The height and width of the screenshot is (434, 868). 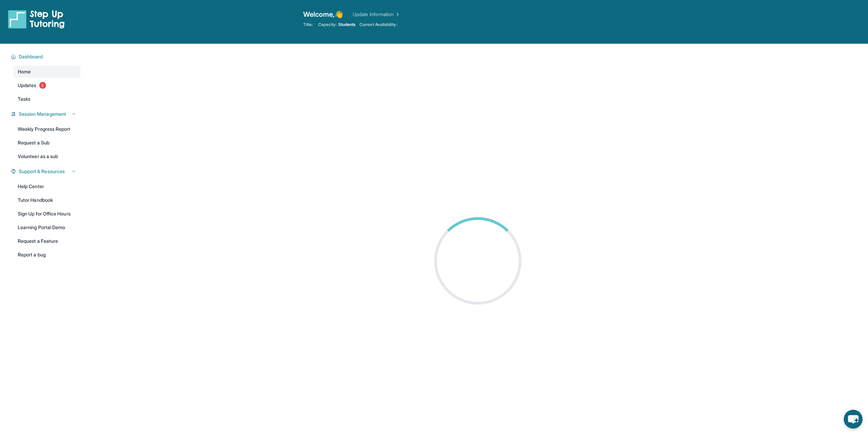 What do you see at coordinates (43, 114) in the screenshot?
I see `span: Session Management` at bounding box center [43, 114].